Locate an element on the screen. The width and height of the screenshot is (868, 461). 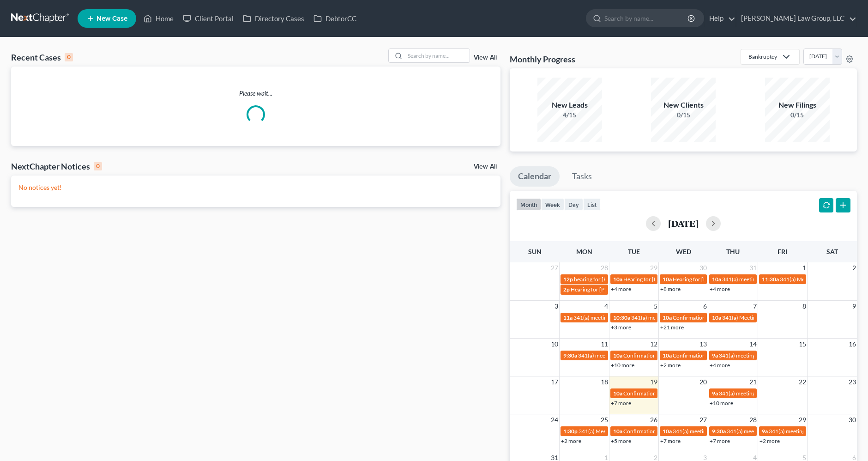
span: Mon is located at coordinates (584, 252).